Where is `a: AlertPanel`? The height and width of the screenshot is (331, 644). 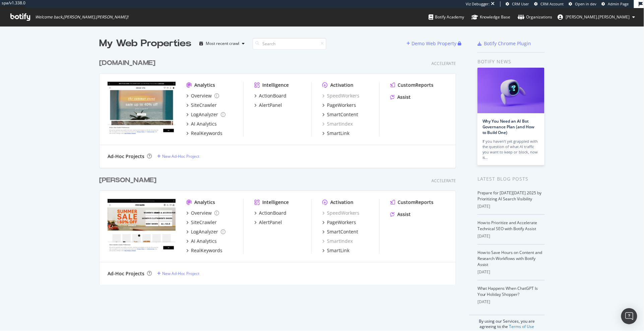
a: AlertPanel is located at coordinates (268, 105).